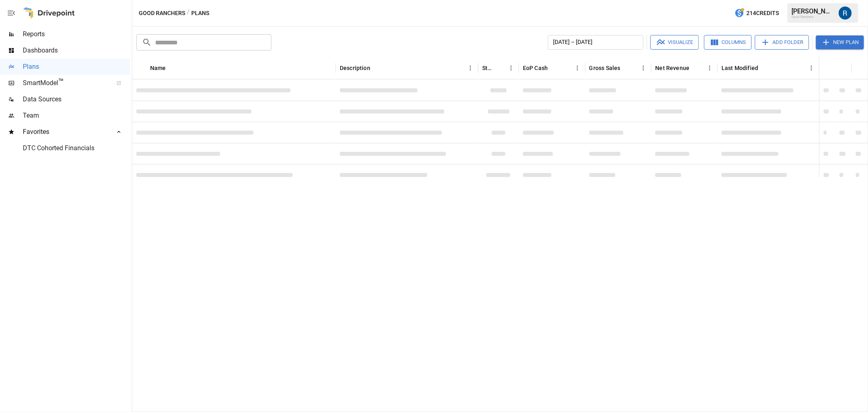 The height and width of the screenshot is (412, 868). What do you see at coordinates (77, 116) in the screenshot?
I see `span: Team` at bounding box center [77, 116].